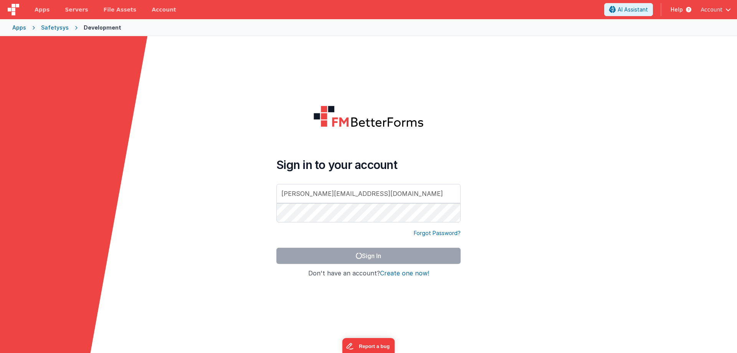 Image resolution: width=737 pixels, height=353 pixels. I want to click on button: AI Assistant, so click(628, 10).